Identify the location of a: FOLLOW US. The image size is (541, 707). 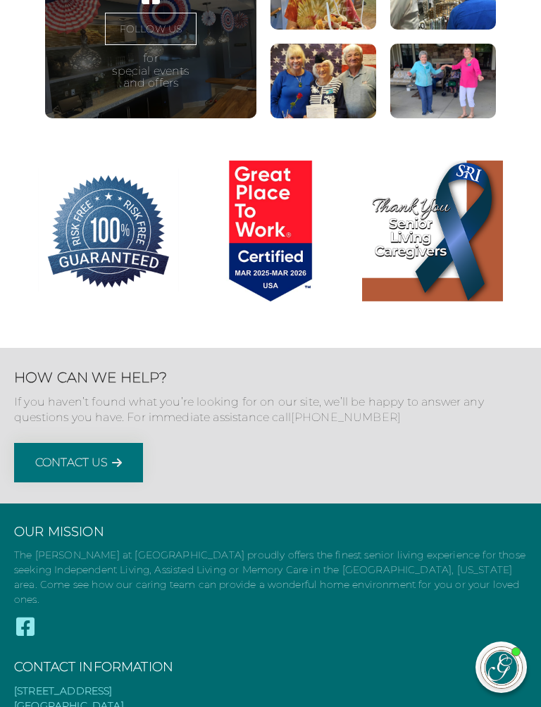
(151, 29).